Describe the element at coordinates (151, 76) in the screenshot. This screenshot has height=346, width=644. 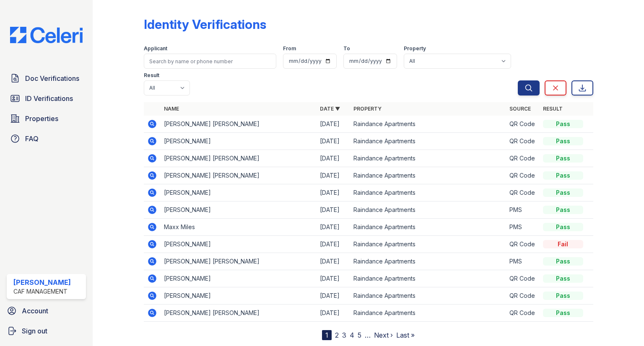
I see `label: Result` at that location.